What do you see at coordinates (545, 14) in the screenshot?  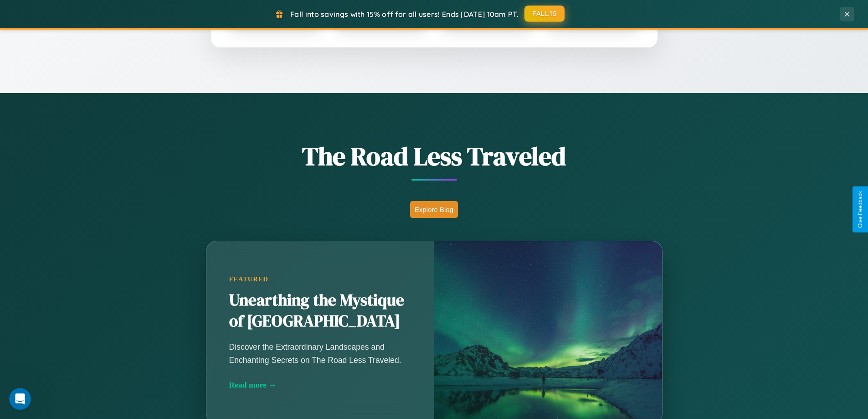 I see `button: FALL15` at bounding box center [545, 14].